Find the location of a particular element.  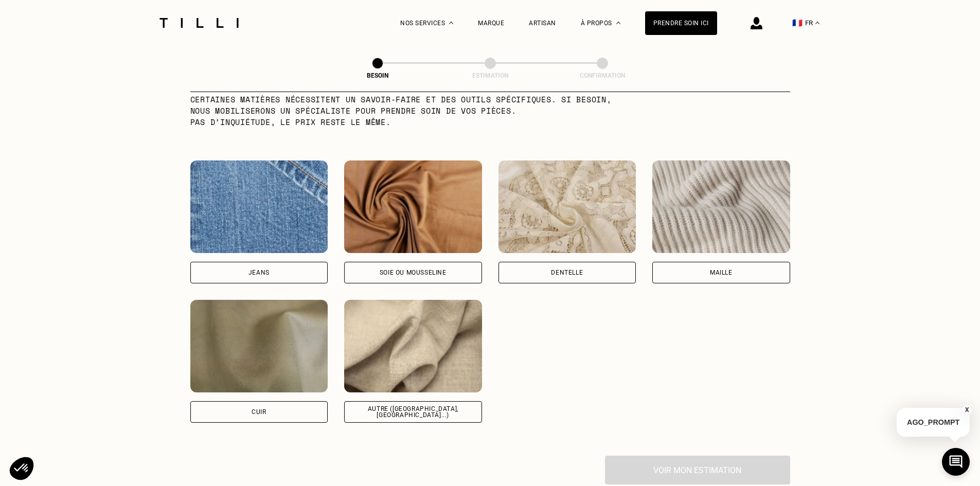

div: Cuir is located at coordinates (259, 412).